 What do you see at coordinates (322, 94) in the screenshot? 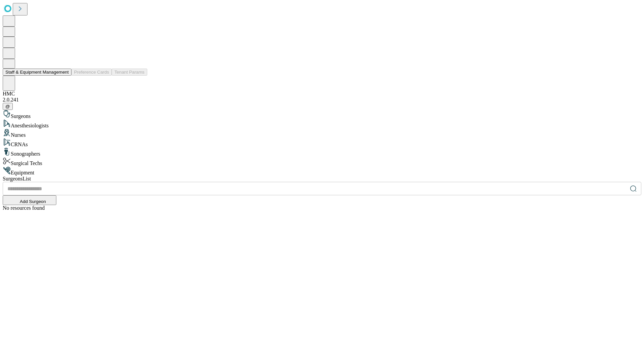
I see `div: HMC` at bounding box center [322, 94].